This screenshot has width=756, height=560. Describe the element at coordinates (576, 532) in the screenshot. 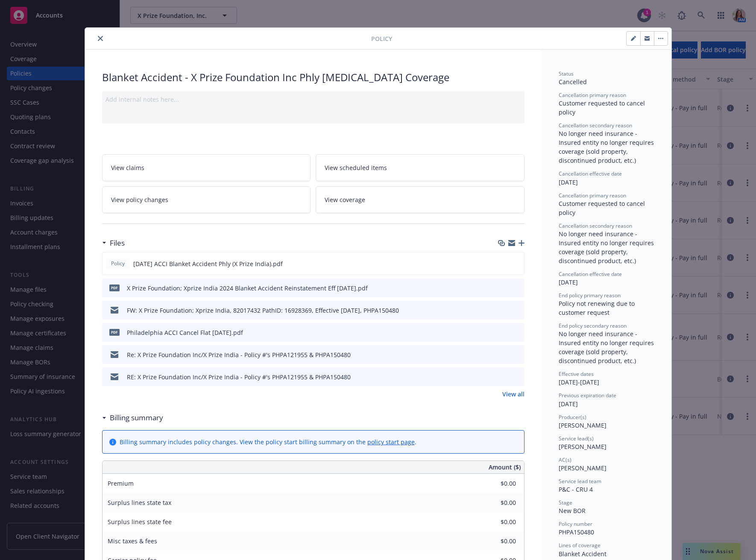

I see `span: PHPA150480` at that location.